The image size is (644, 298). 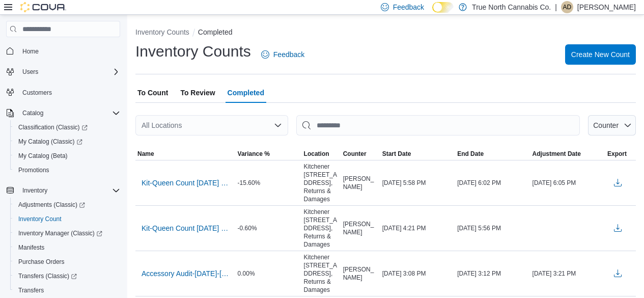 What do you see at coordinates (34, 190) in the screenshot?
I see `button: Inventory` at bounding box center [34, 190].